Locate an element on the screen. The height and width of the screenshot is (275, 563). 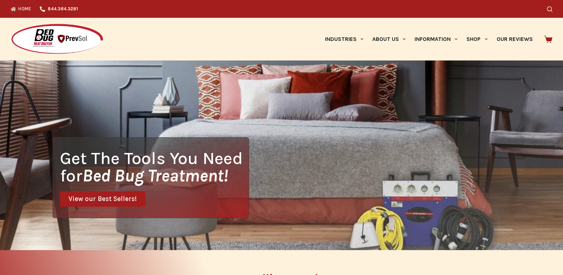
a: View our Best Sellers! is located at coordinates (103, 199).